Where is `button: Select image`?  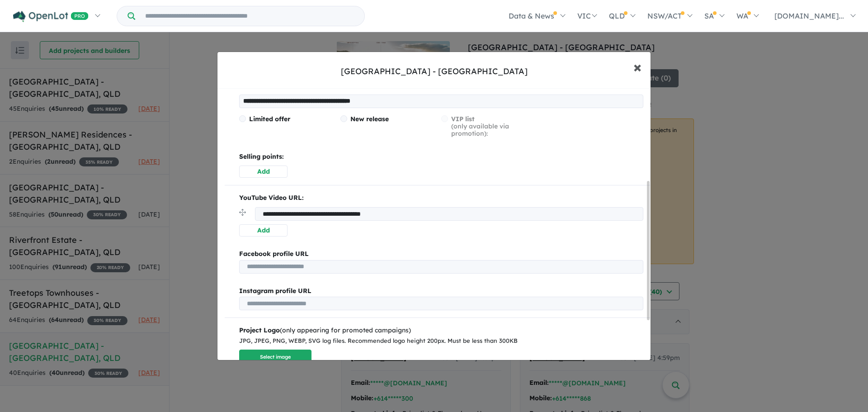 button: Select image is located at coordinates (275, 356).